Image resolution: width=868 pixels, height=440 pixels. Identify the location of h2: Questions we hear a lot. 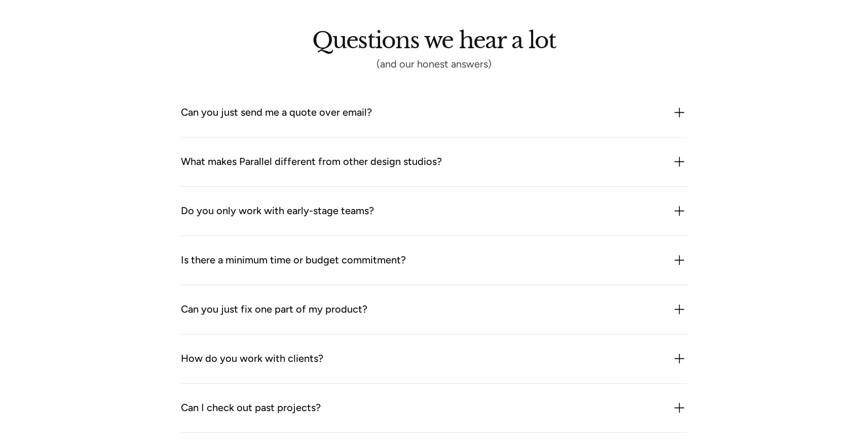
(434, 43).